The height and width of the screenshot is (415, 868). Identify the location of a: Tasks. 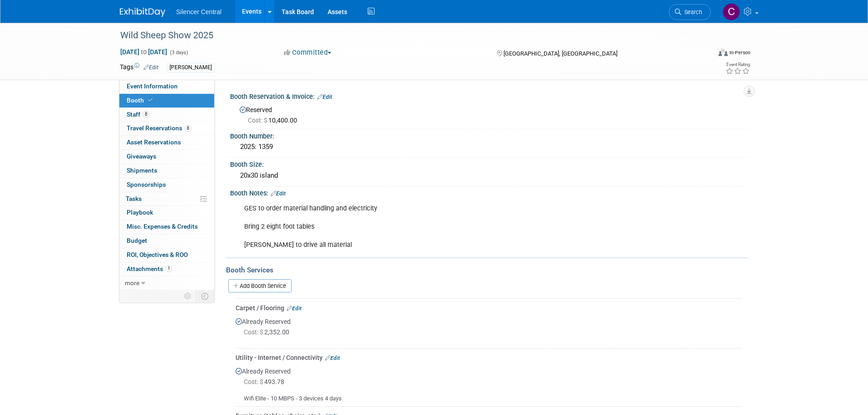
(167, 199).